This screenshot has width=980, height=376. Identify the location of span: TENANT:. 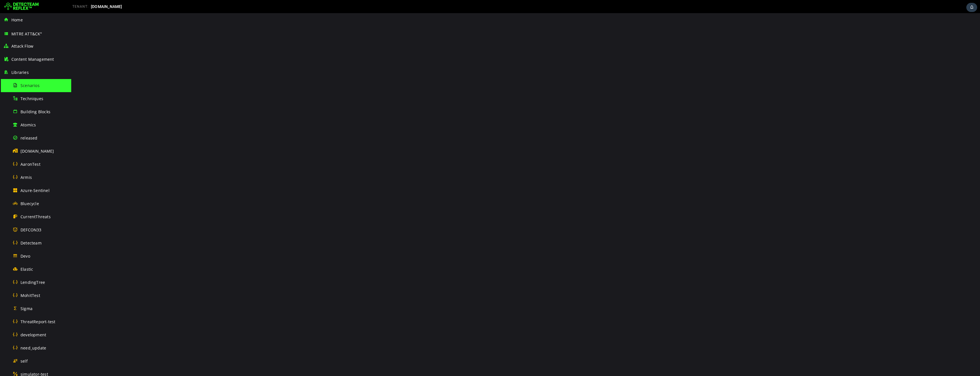
(80, 6).